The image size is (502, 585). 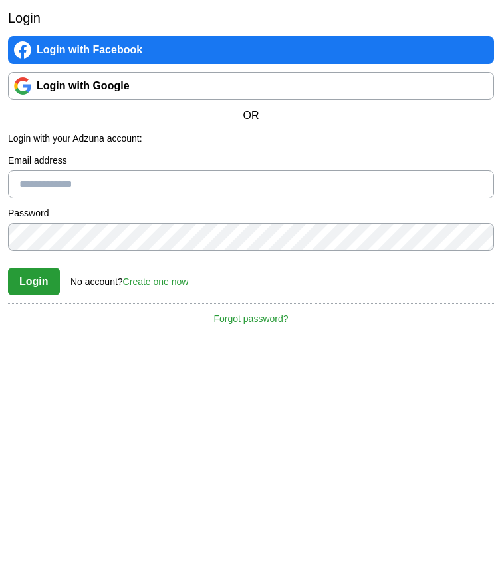 I want to click on h2: Login, so click(x=251, y=18).